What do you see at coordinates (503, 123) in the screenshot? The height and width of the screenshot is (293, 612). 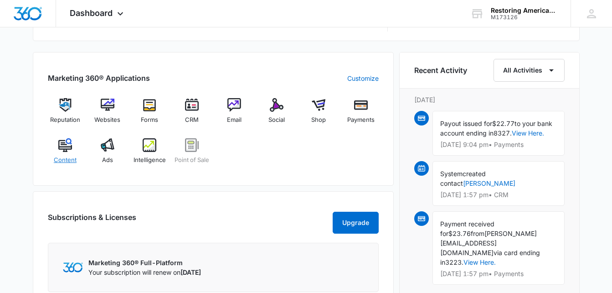 I see `span: $22.77` at bounding box center [503, 123].